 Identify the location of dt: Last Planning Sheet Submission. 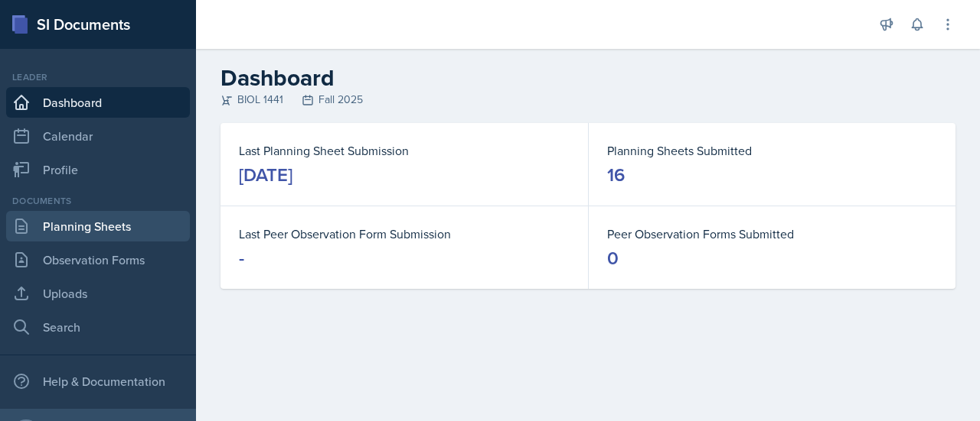
(404, 150).